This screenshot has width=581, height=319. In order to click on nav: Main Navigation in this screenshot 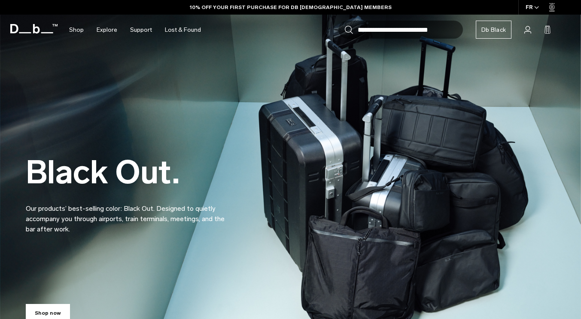, I will do `click(135, 30)`.